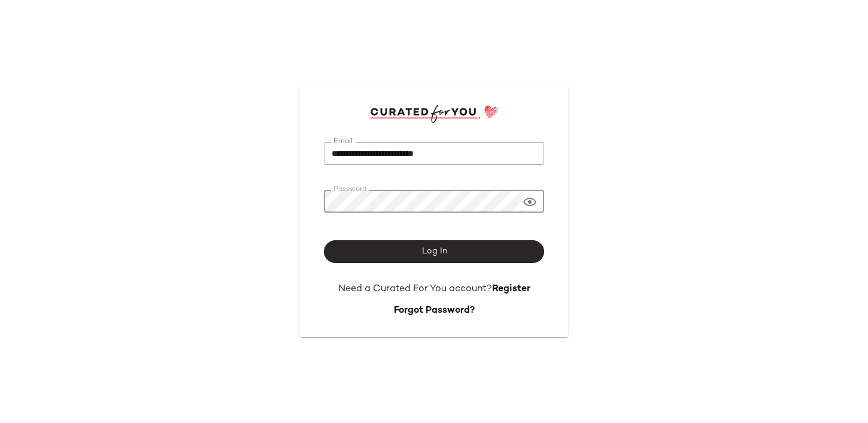 This screenshot has width=868, height=423. I want to click on span: Need a Curated For You account?, so click(415, 289).